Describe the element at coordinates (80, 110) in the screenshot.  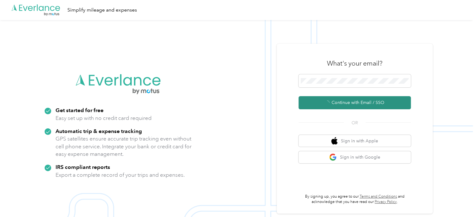
I see `strong: Get started for free` at that location.